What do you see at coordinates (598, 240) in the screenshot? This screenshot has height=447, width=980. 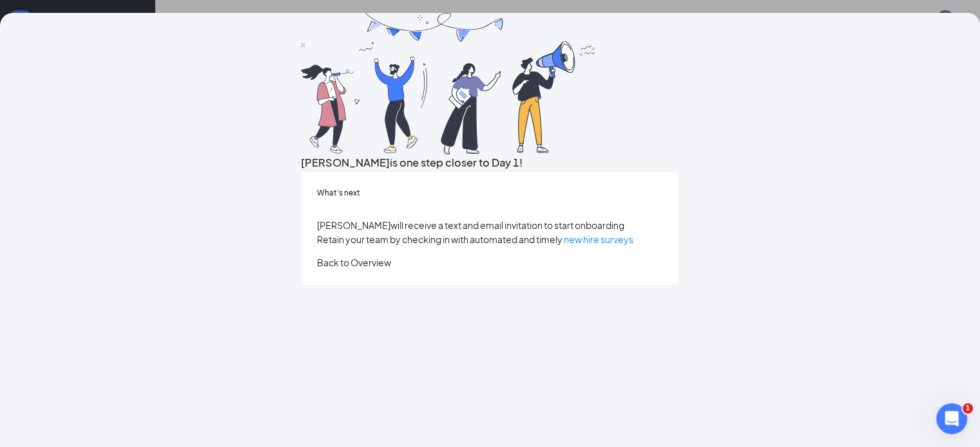 I see `a: new hire surveys` at bounding box center [598, 240].